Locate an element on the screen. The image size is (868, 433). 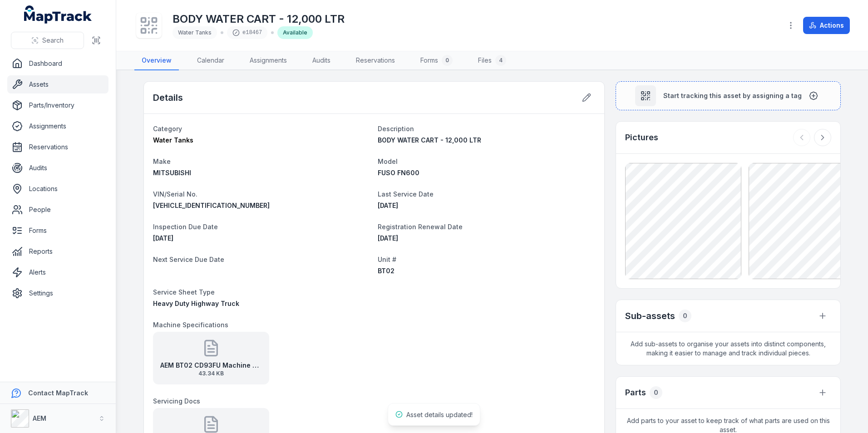
h1: BODY WATER CART - 12,000 LTR is located at coordinates (258, 19).